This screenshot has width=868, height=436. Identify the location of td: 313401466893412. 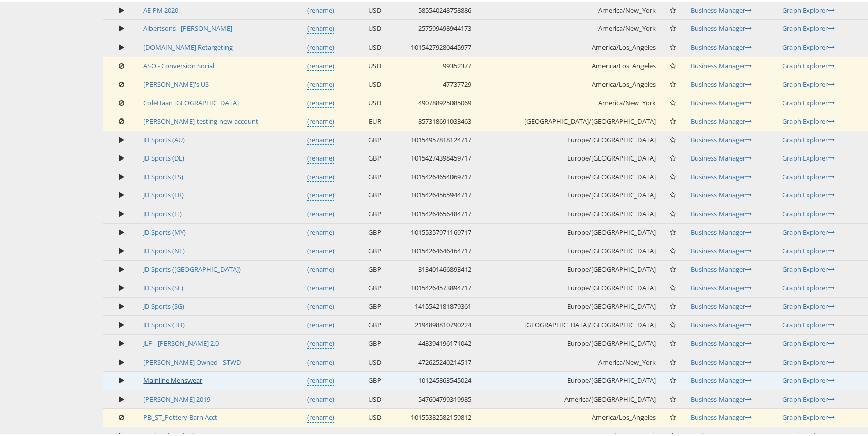
(430, 268).